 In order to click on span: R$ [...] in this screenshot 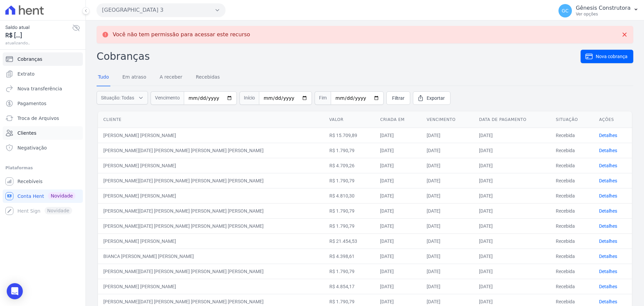, I will do `click(38, 35)`.